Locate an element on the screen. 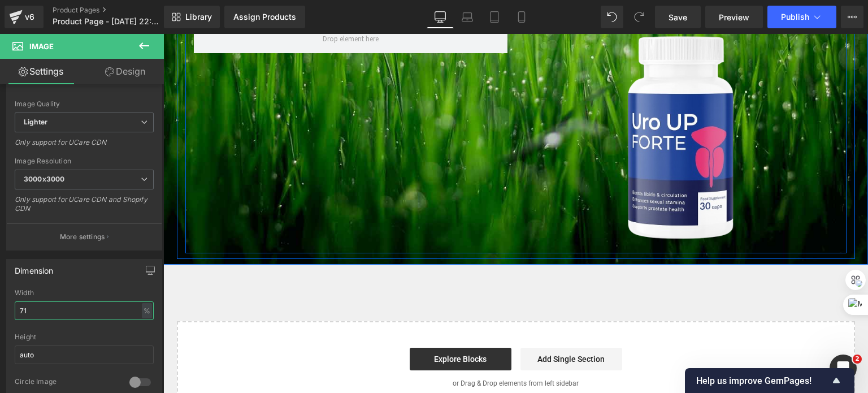 The image size is (868, 393). p: or Drag & Drop elements from left sidebar is located at coordinates (352, 349).